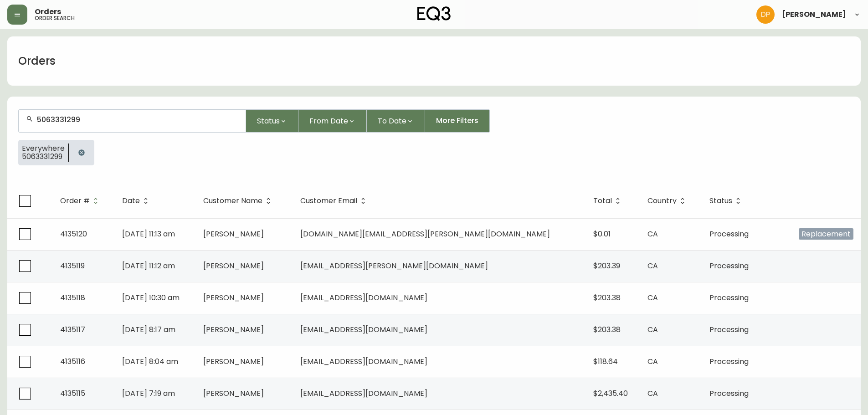 The width and height of the screenshot is (868, 415). What do you see at coordinates (43, 149) in the screenshot?
I see `span: Everywhere` at bounding box center [43, 149].